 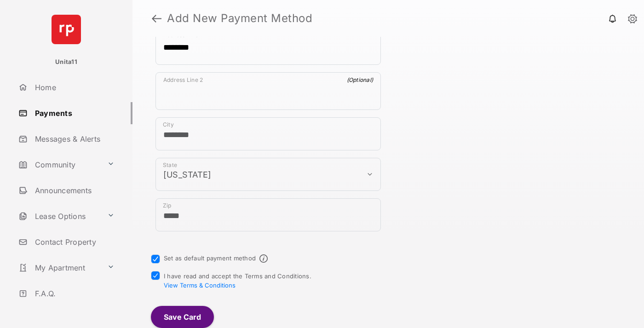 What do you see at coordinates (268, 91) in the screenshot?
I see `div: payment_method_screening[postal_addresses][addressLine2]` at bounding box center [268, 91].